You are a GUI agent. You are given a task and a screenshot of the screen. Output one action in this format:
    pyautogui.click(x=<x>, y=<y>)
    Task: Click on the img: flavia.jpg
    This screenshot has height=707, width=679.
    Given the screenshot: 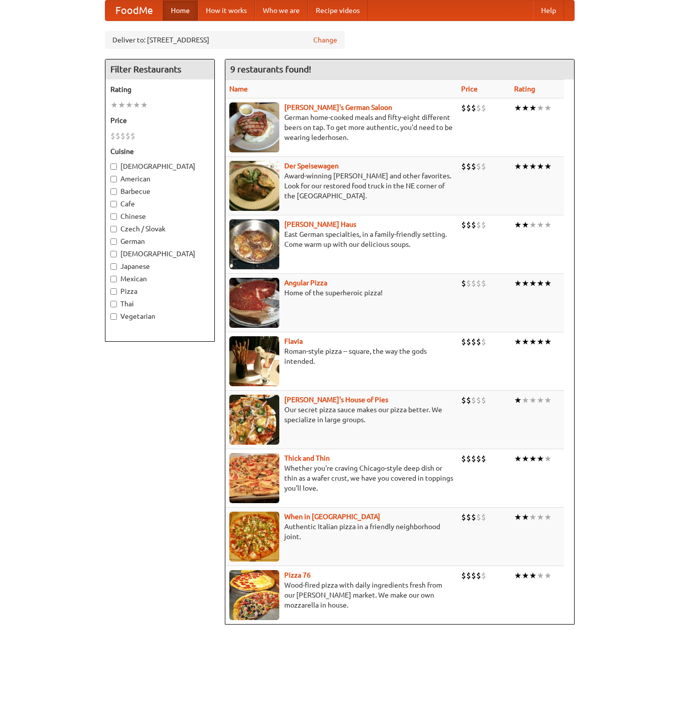 What is the action you would take?
    pyautogui.click(x=254, y=361)
    